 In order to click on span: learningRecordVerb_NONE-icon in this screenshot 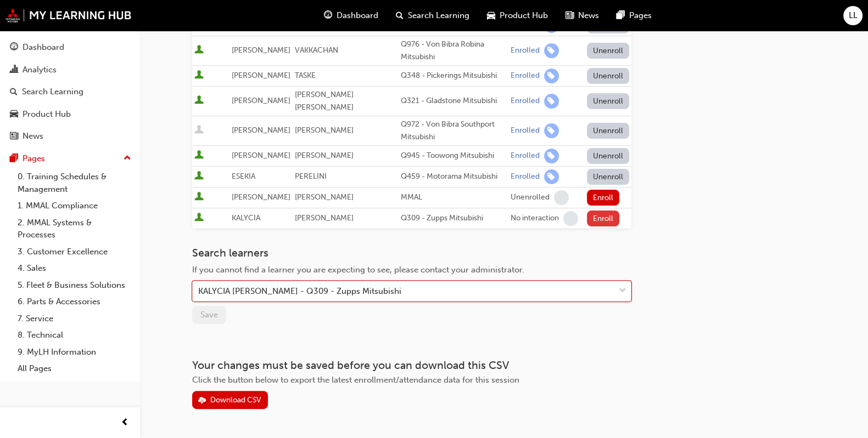, I will do `click(570, 218)`.